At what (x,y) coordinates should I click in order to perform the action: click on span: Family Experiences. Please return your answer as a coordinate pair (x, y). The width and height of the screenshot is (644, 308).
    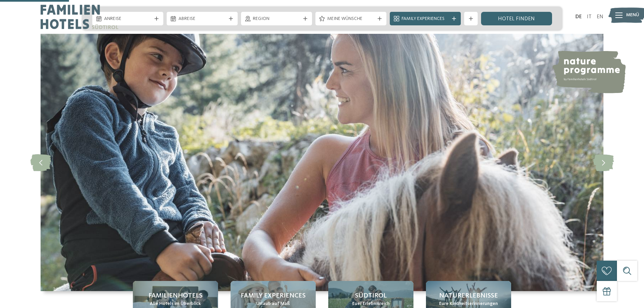
    Looking at the image, I should click on (273, 296).